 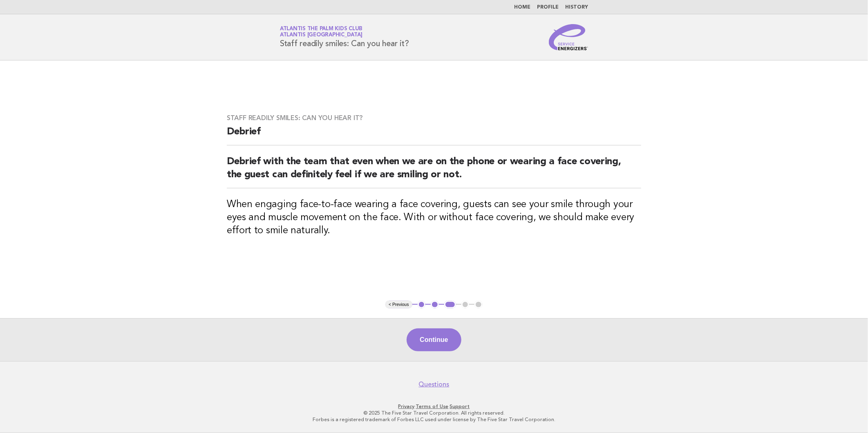 What do you see at coordinates (548, 7) in the screenshot?
I see `a: Profile` at bounding box center [548, 7].